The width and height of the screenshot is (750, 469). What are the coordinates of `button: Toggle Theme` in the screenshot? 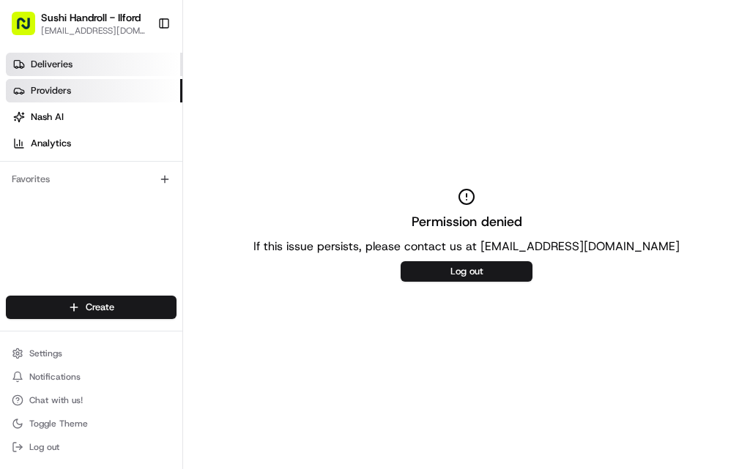 It's located at (91, 424).